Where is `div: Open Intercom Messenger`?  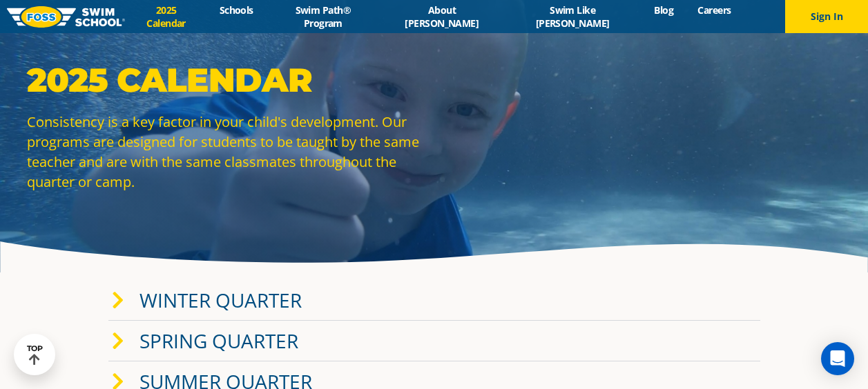
div: Open Intercom Messenger is located at coordinates (837, 359).